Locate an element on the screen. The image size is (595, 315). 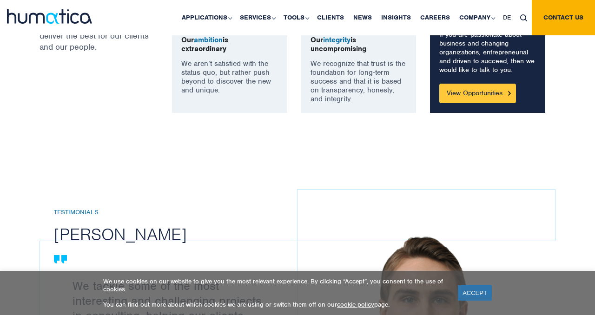
a: View Opportunities is located at coordinates (478, 93).